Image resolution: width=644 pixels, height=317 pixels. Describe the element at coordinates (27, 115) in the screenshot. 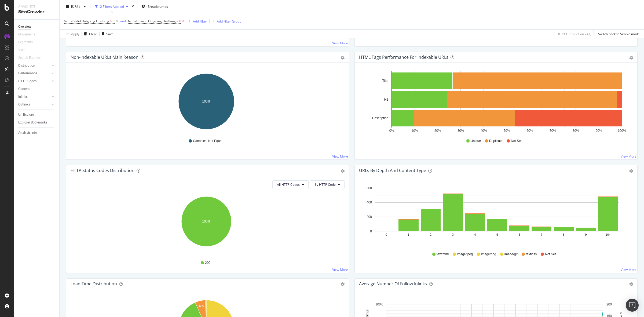

I see `div: Url Explorer` at that location.